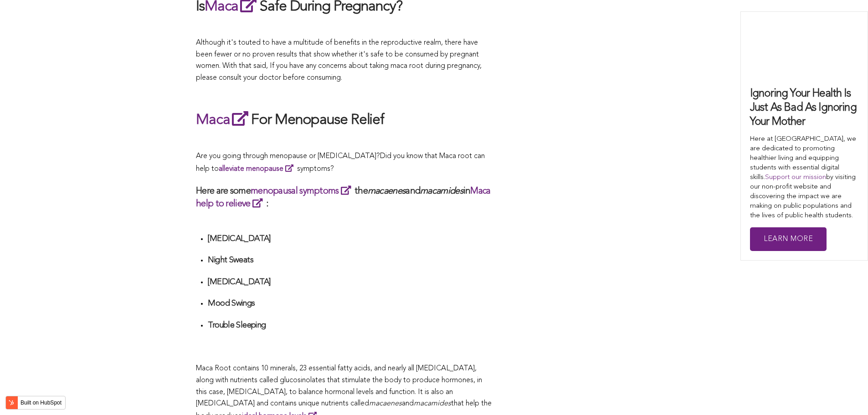 The height and width of the screenshot is (415, 868). I want to click on h4: Mood Swings, so click(350, 304).